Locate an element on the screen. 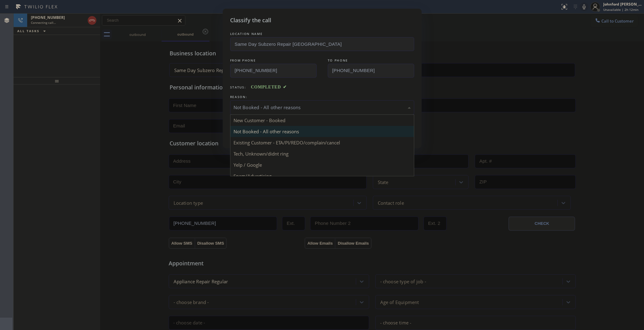 This screenshot has width=644, height=330. div: Existing Customer - ETA/PI/REDO/complain/cancel is located at coordinates (322, 142).